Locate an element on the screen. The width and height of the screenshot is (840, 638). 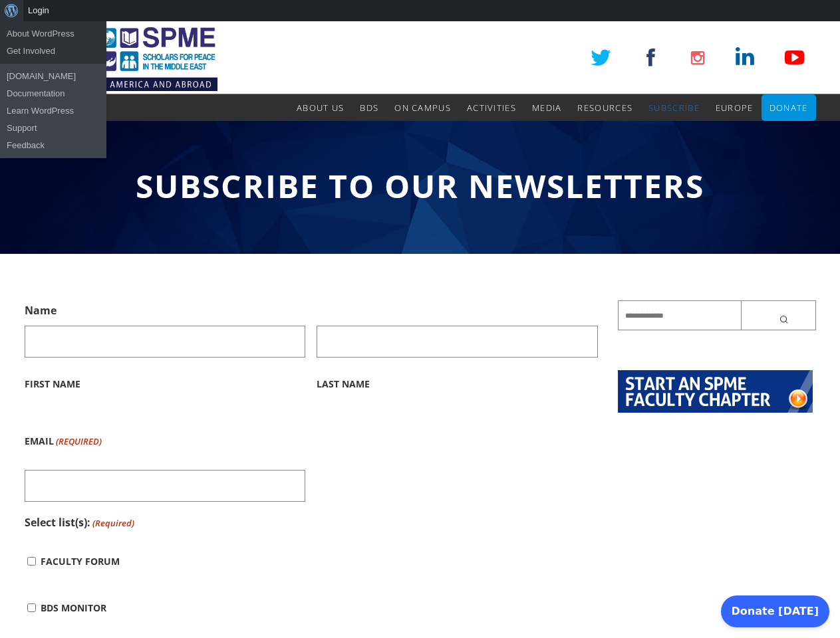
a: Donate is located at coordinates (788, 107).